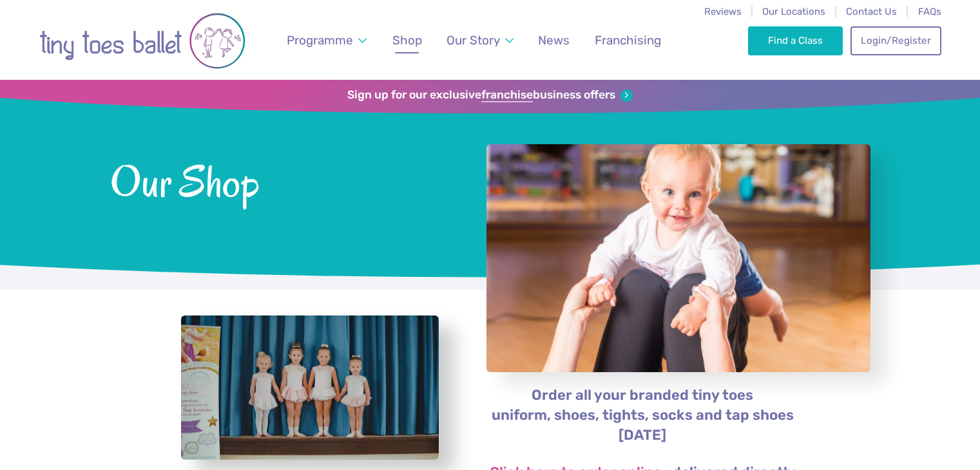 The image size is (980, 470). Describe the element at coordinates (628, 40) in the screenshot. I see `a: Franchising` at that location.